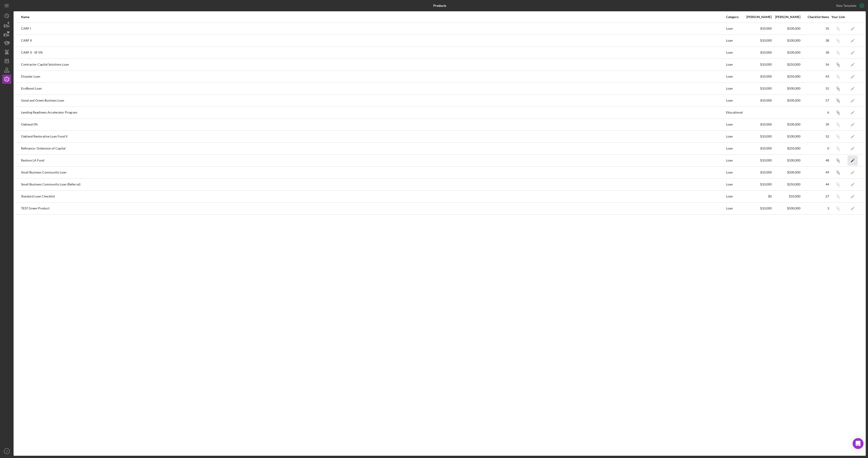 The height and width of the screenshot is (458, 868). I want to click on div: 44, so click(815, 184).